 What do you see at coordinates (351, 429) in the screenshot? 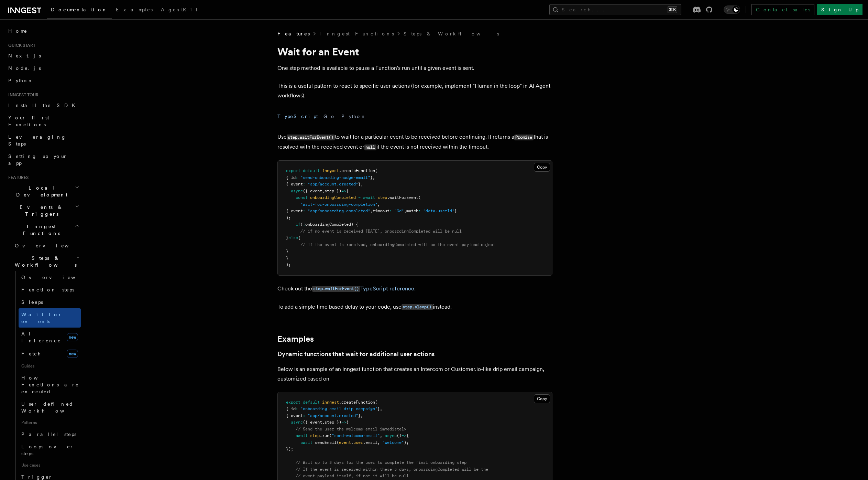
I see `span: // Send the user the welcome email immediately` at bounding box center [351, 429].